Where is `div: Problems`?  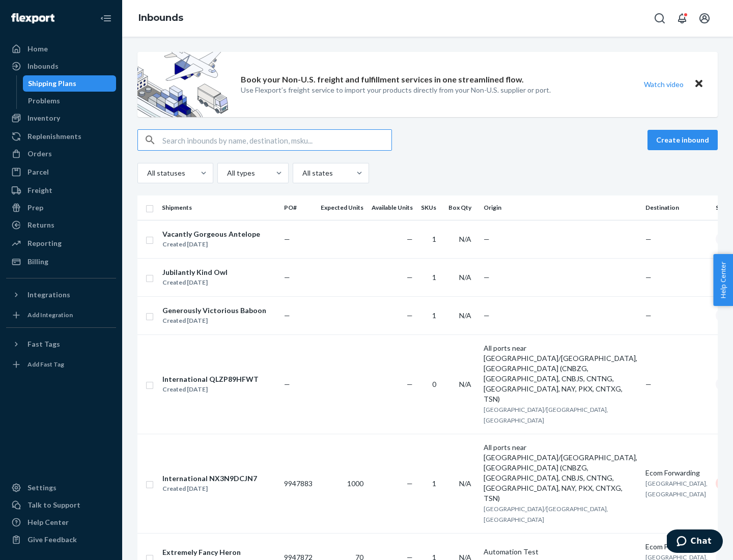 div: Problems is located at coordinates (44, 101).